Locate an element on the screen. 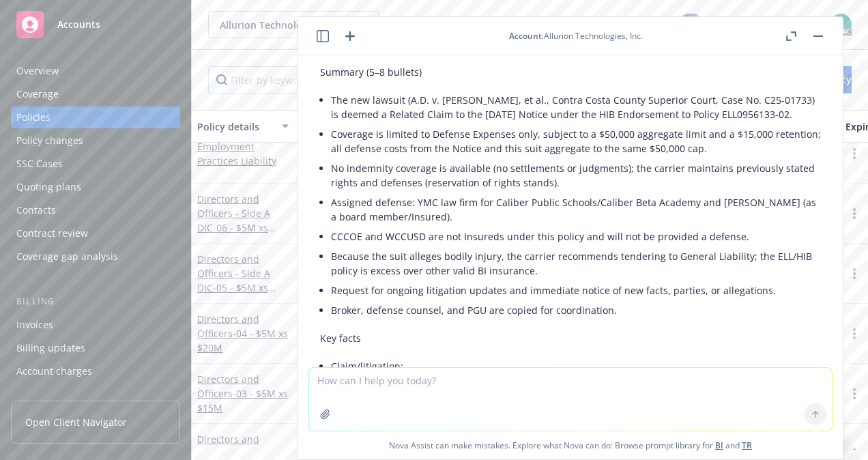  div: Invoices is located at coordinates (34, 325).